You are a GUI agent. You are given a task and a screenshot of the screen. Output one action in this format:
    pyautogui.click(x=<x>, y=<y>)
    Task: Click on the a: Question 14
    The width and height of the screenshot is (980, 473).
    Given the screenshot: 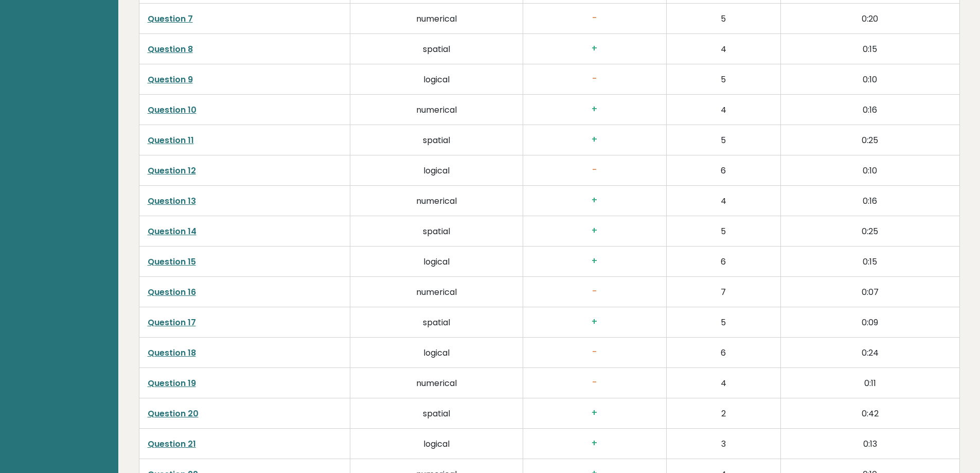 What is the action you would take?
    pyautogui.click(x=172, y=231)
    